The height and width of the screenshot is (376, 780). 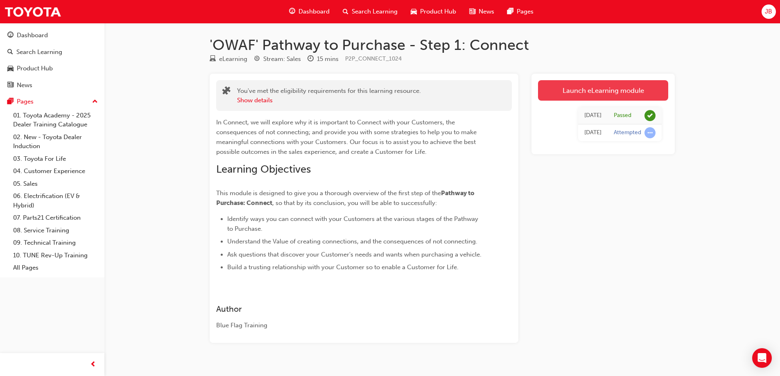 I want to click on span: Search Learning, so click(x=375, y=11).